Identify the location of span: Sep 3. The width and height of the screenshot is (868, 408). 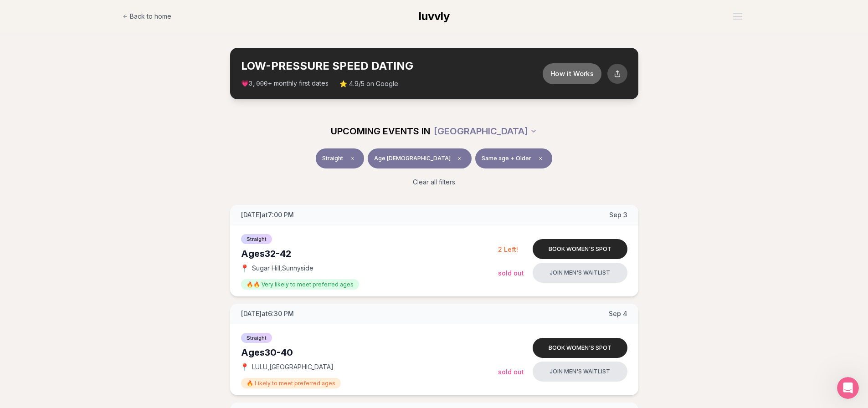
(618, 215).